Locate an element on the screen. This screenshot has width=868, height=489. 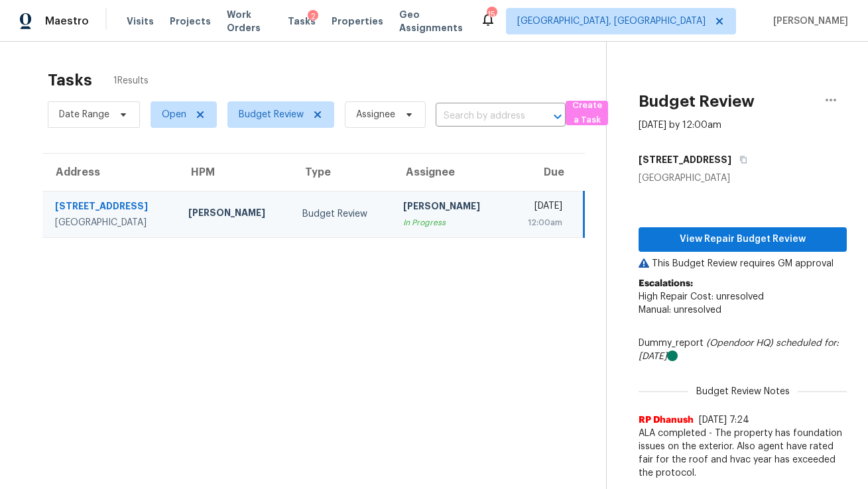
span: Budget Review Notes is located at coordinates (743, 392).